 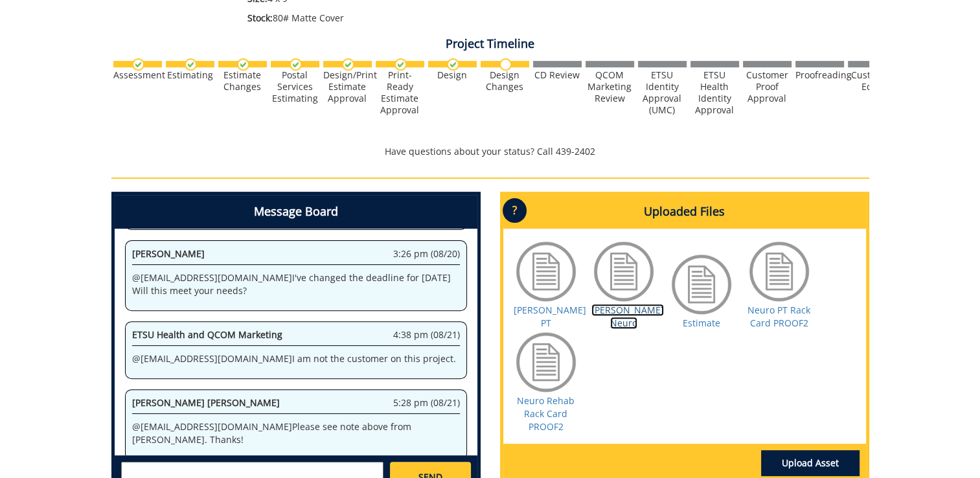 I want to click on img: no, so click(x=506, y=64).